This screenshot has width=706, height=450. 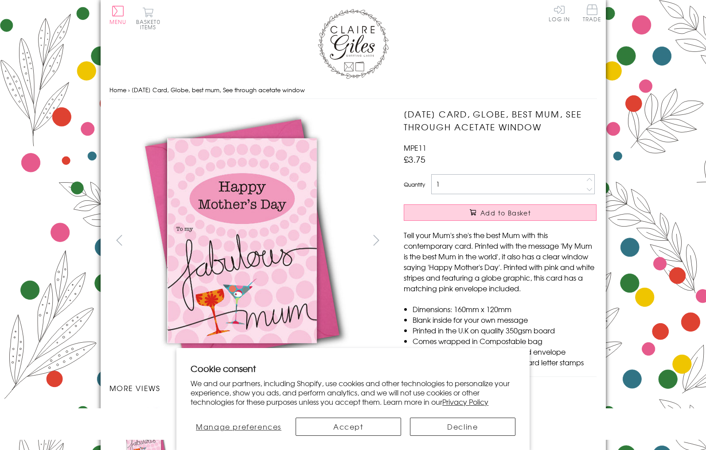 I want to click on button: next, so click(x=376, y=240).